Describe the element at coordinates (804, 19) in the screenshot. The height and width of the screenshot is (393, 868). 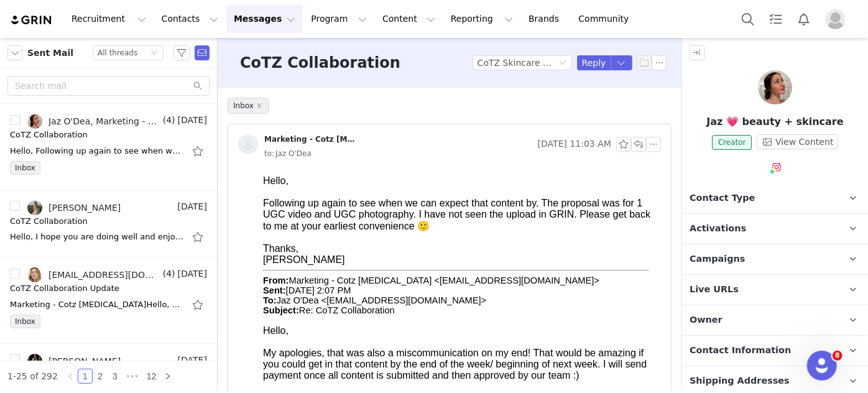
I see `button: Notifications` at that location.